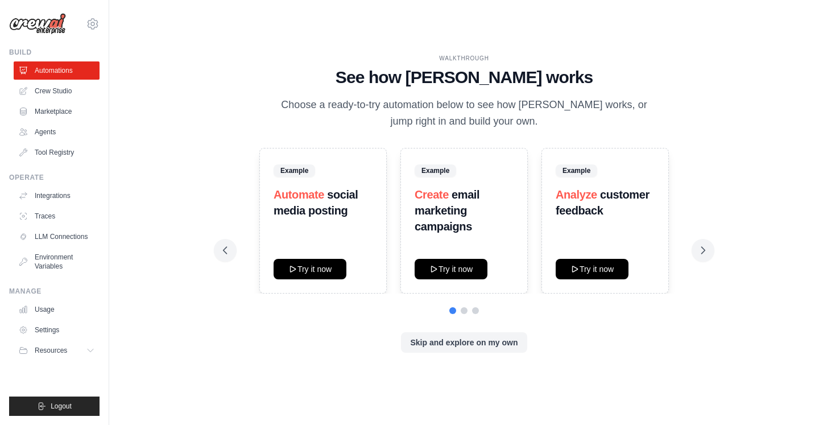 Image resolution: width=819 pixels, height=425 pixels. What do you see at coordinates (576, 194) in the screenshot?
I see `span: Analyze` at bounding box center [576, 194].